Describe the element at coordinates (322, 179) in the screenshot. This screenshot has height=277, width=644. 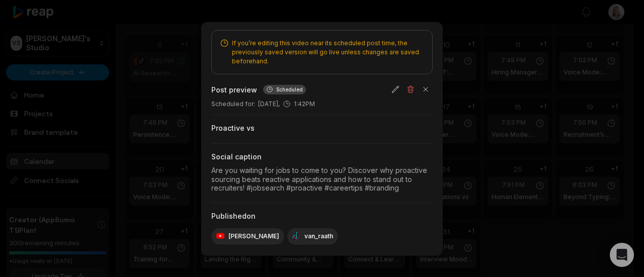
I see `div: Are you waiting for jobs to come to you? Discover why proactive sourcing beats reactive applicati...` at that location.